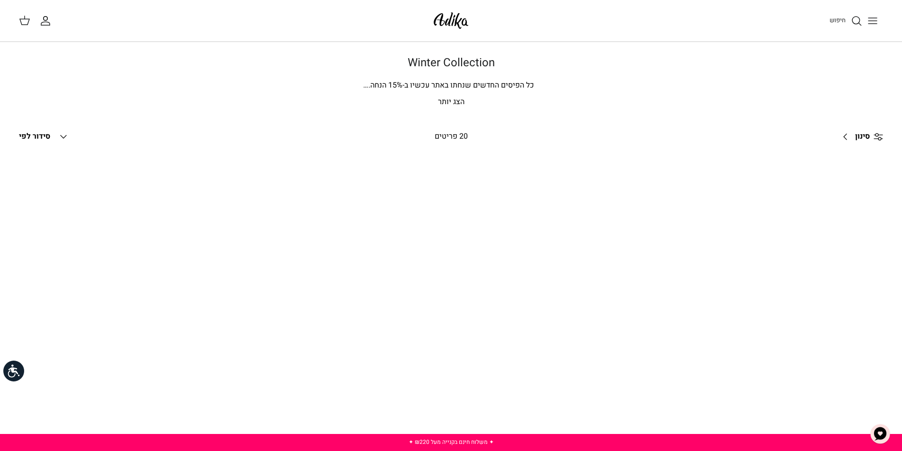 Image resolution: width=902 pixels, height=451 pixels. Describe the element at coordinates (873, 21) in the screenshot. I see `button: Toggle menu` at that location.